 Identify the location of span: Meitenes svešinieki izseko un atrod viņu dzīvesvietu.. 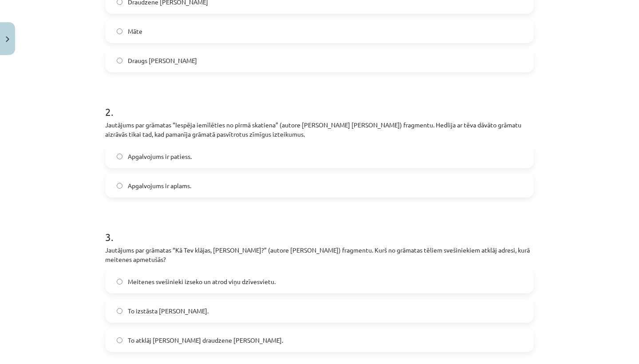
(201, 281).